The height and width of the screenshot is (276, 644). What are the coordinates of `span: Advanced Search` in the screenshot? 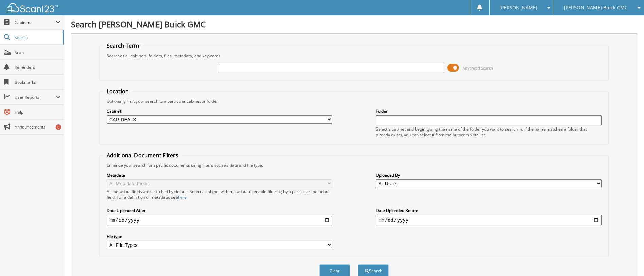 It's located at (478, 68).